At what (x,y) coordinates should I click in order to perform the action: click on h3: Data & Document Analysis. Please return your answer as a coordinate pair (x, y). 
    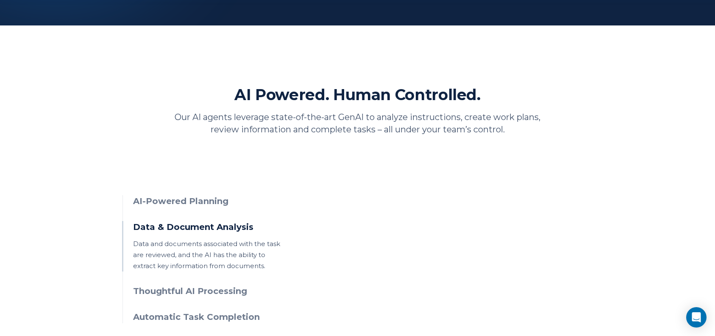
    Looking at the image, I should click on (210, 227).